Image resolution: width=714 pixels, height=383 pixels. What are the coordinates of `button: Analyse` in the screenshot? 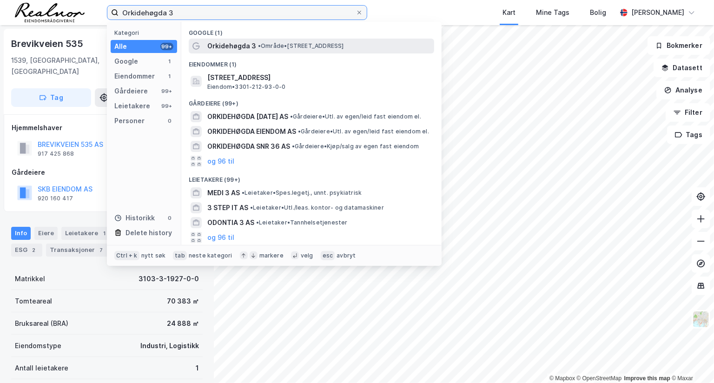 It's located at (683, 90).